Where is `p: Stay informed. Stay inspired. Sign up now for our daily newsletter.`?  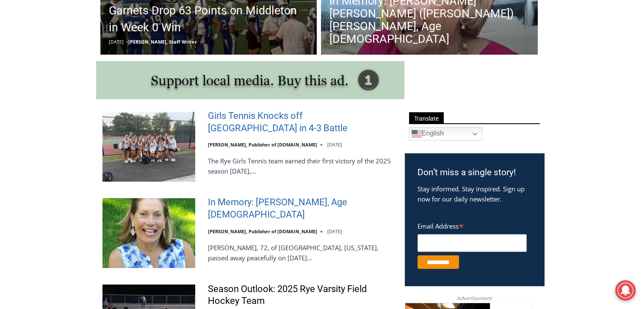
p: Stay informed. Stay inspired. Sign up now for our daily newsletter. is located at coordinates (474, 194).